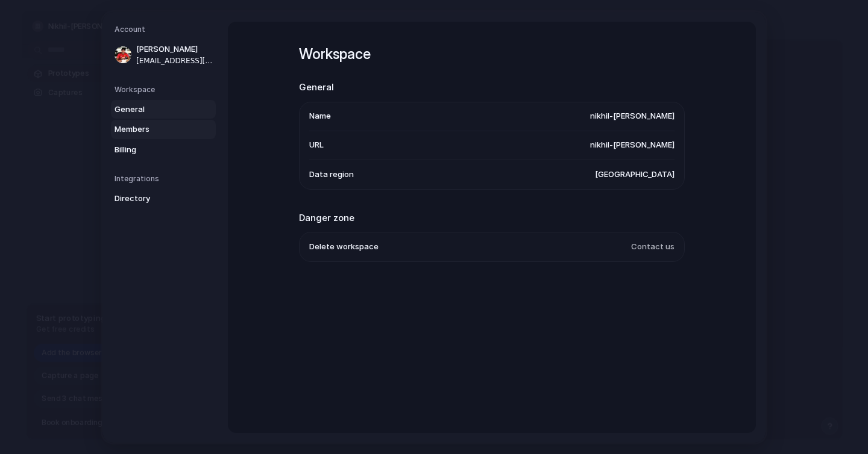  What do you see at coordinates (492, 218) in the screenshot?
I see `h2: Danger zone` at bounding box center [492, 218].